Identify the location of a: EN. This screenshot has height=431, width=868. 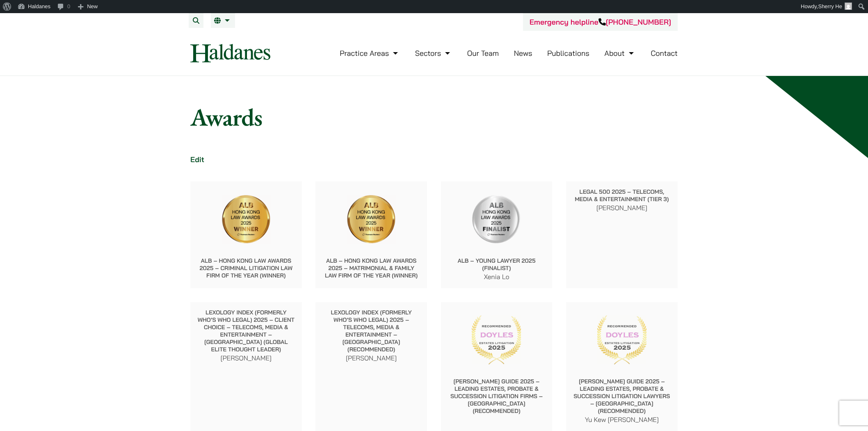
(223, 21).